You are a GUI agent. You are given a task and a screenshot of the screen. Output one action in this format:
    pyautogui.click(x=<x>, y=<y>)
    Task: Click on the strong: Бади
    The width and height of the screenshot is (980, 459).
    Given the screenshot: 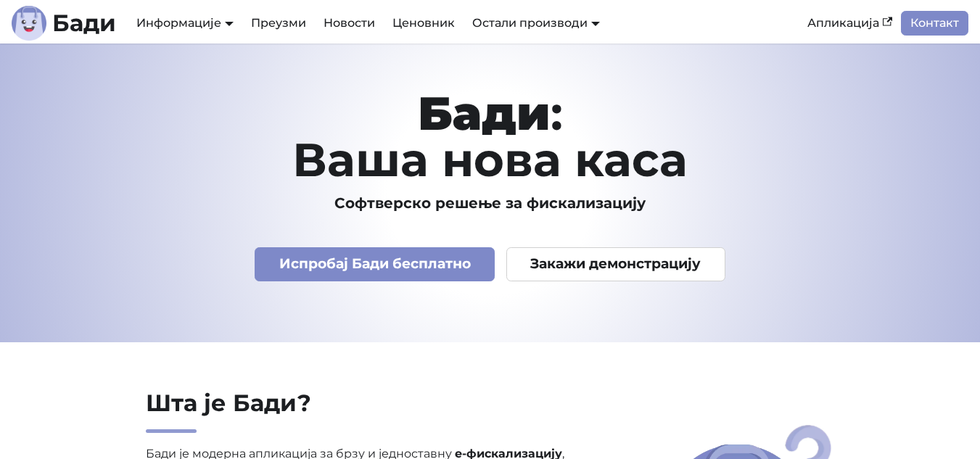 What is the action you would take?
    pyautogui.click(x=484, y=113)
    